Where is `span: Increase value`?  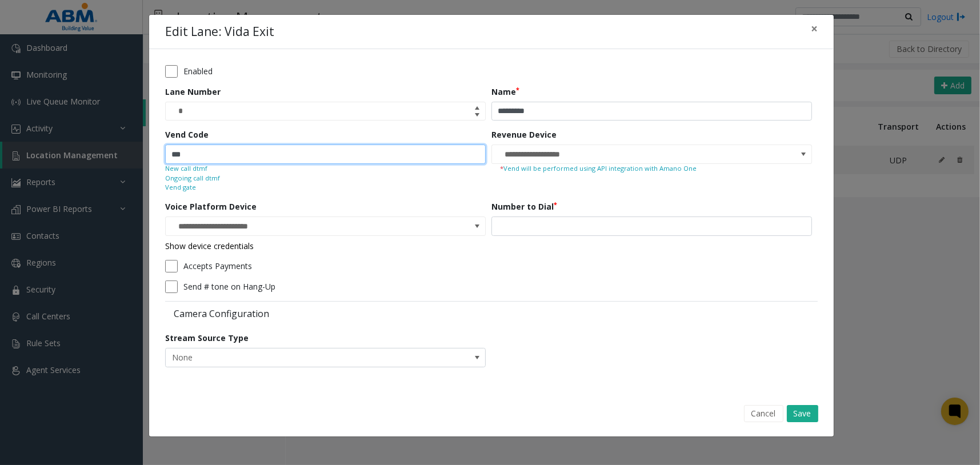
span: Increase value is located at coordinates (477, 107).